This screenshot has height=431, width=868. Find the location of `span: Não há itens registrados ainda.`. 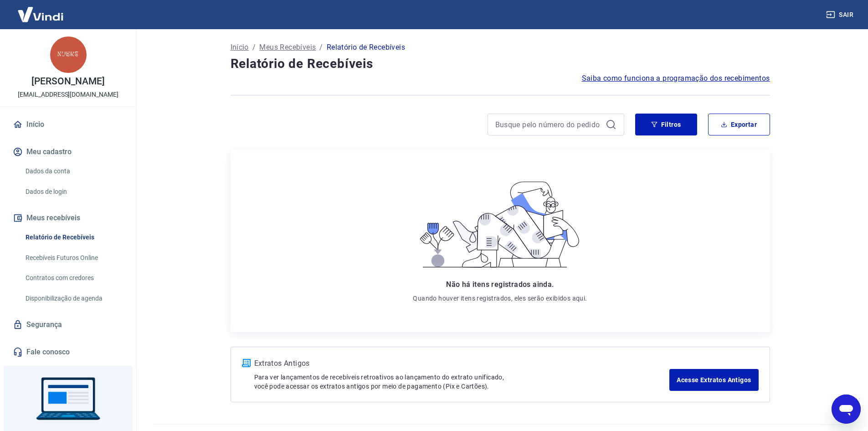

span: Não há itens registrados ainda. is located at coordinates (500, 284).